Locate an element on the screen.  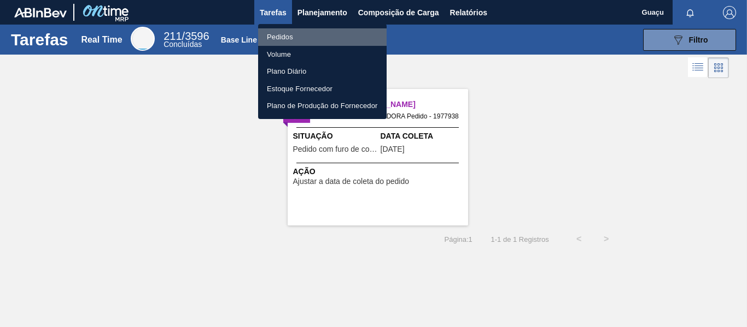
li: Volume is located at coordinates (322, 55).